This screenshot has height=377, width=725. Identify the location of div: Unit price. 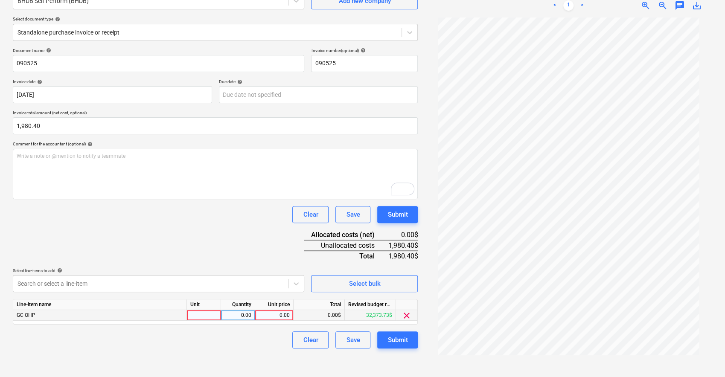
(274, 305).